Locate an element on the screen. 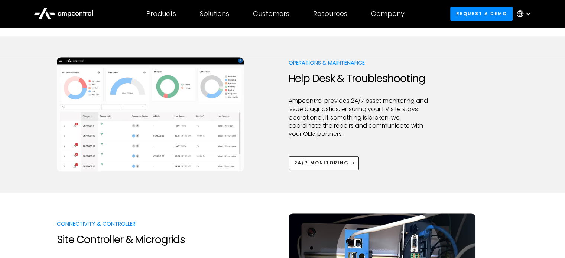 The image size is (565, 258). h2: Site Controller & Microgrids is located at coordinates (128, 240).